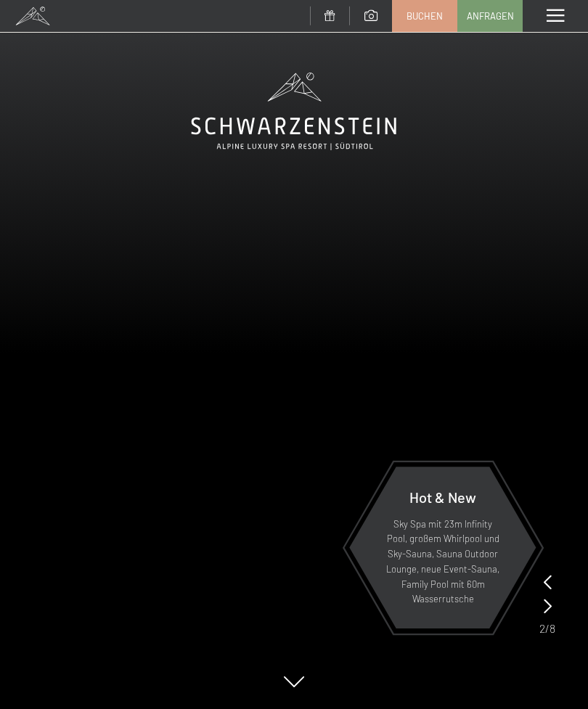  Describe the element at coordinates (443, 498) in the screenshot. I see `span: Hot & New` at that location.